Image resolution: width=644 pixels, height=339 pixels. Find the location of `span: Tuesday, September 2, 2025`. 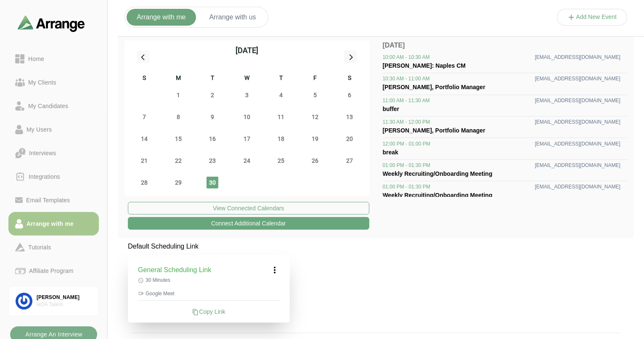

span: Tuesday, September 2, 2025 is located at coordinates (213, 95).